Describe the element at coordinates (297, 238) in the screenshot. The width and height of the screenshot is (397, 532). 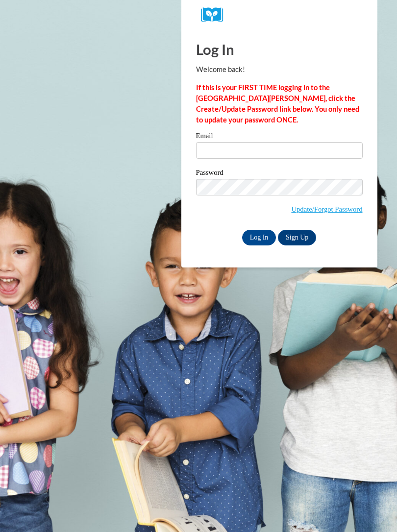
I see `a: Sign Up` at that location.